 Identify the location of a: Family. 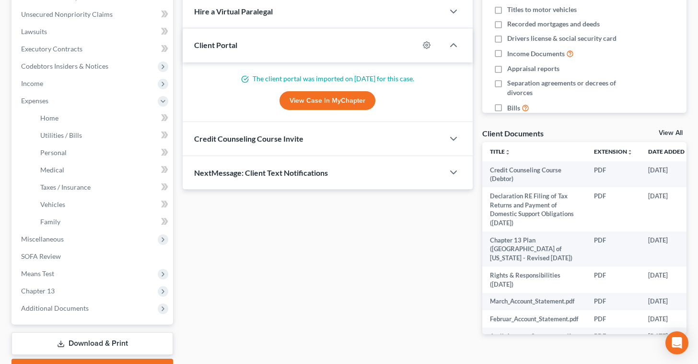
(103, 222).